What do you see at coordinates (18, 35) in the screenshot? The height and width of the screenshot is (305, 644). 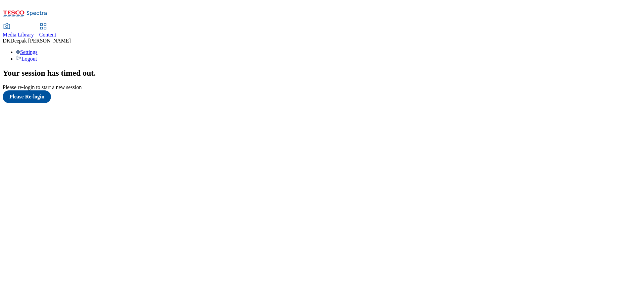 I see `span: Media Library` at bounding box center [18, 35].